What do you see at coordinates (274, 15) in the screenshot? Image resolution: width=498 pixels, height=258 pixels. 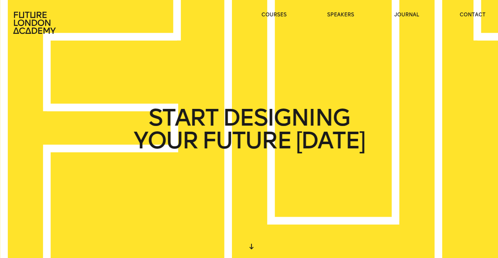 I see `a: courses` at bounding box center [274, 15].